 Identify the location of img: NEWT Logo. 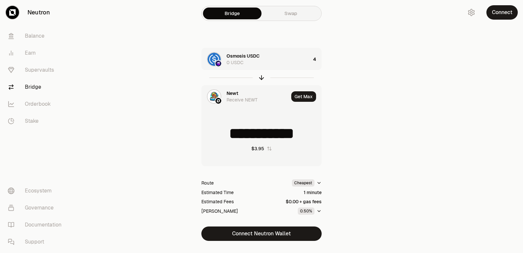
(214, 96).